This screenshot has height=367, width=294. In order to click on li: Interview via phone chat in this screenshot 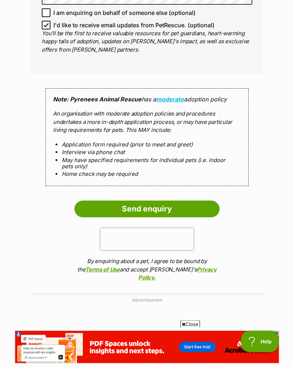, I will do `click(147, 152)`.